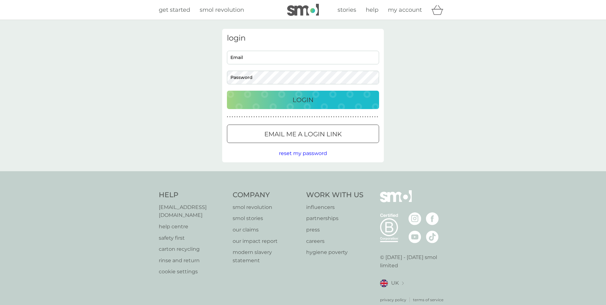 The image size is (606, 305). What do you see at coordinates (393, 300) in the screenshot?
I see `a: privacy policy` at bounding box center [393, 300].